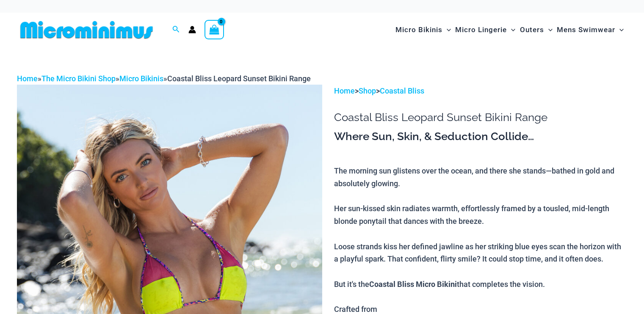 The width and height of the screenshot is (644, 314). Describe the element at coordinates (423, 30) in the screenshot. I see `a: Micro BikinisMenu ToggleMenu Toggle` at that location.